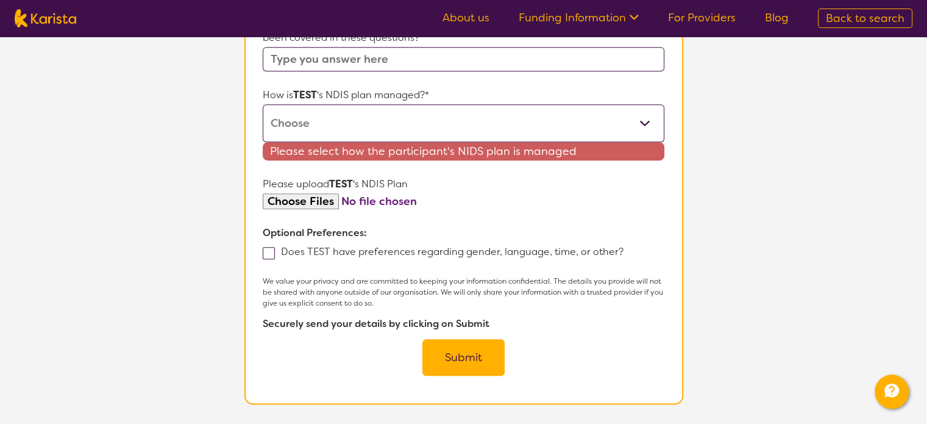 This screenshot has height=424, width=927. What do you see at coordinates (777, 18) in the screenshot?
I see `a: Blog` at bounding box center [777, 18].